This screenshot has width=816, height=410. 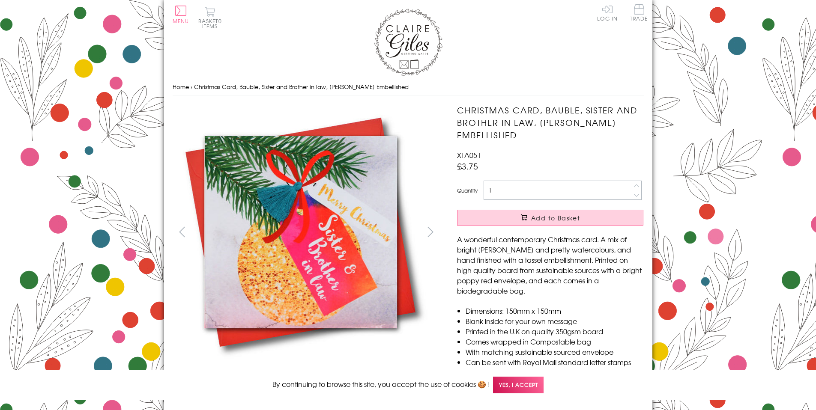 What do you see at coordinates (408, 87) in the screenshot?
I see `nav: breadcrumbs` at bounding box center [408, 87].